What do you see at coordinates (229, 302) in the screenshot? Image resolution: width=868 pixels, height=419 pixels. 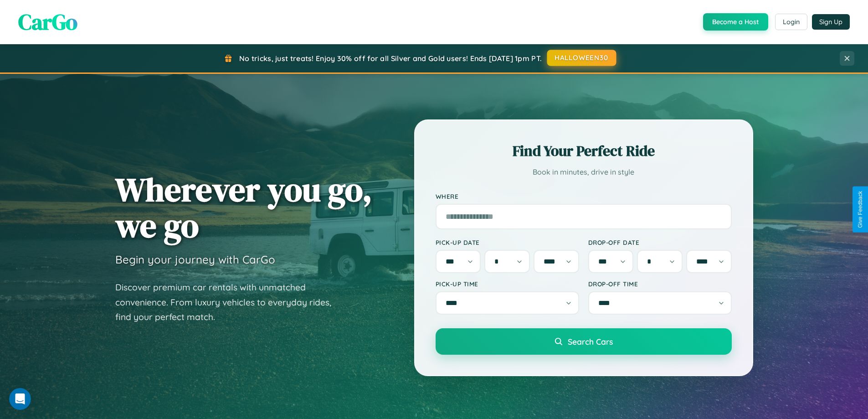 I see `p: Discover premium car rentals with unmatched convenience. From luxury vehicles to everyday rides, ...` at bounding box center [229, 302].